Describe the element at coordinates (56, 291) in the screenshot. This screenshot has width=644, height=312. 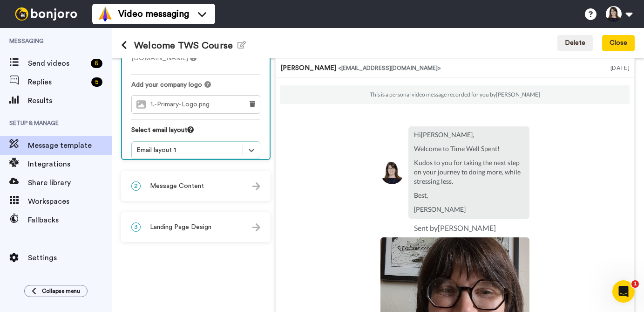
I see `button: Collapse menu` at that location.